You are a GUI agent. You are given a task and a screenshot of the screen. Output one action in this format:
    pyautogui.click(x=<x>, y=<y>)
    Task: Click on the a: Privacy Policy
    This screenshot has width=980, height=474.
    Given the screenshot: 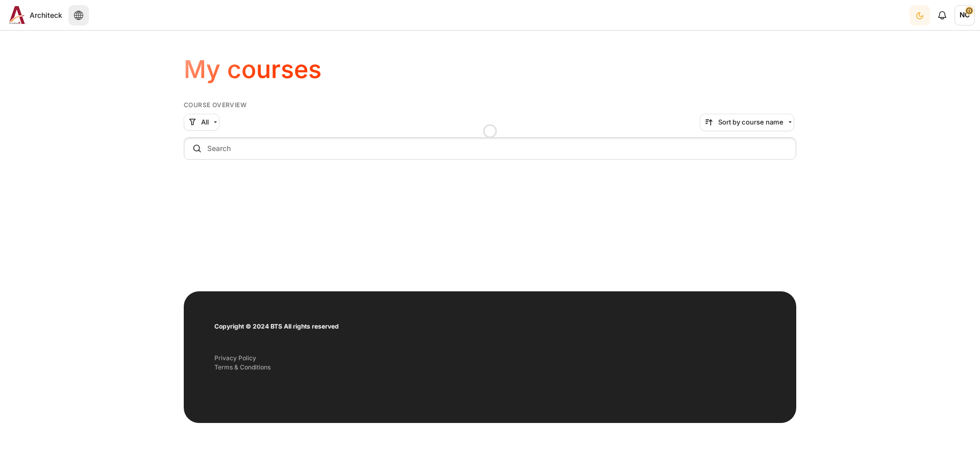 What is the action you would take?
    pyautogui.click(x=235, y=358)
    